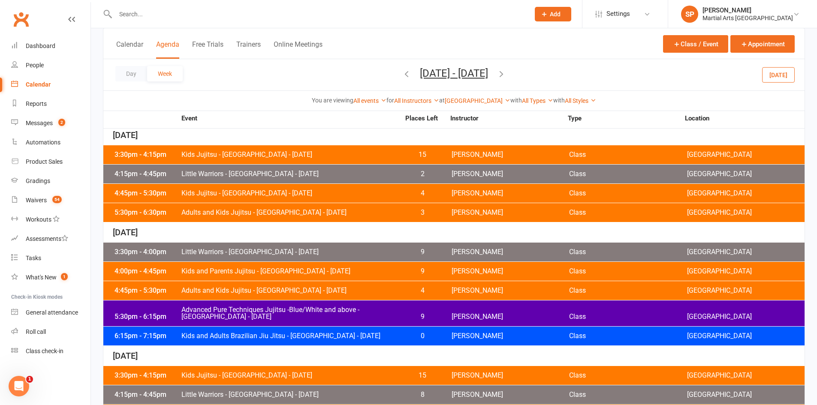 The height and width of the screenshot is (405, 817). What do you see at coordinates (36, 332) in the screenshot?
I see `div: Roll call` at bounding box center [36, 332].